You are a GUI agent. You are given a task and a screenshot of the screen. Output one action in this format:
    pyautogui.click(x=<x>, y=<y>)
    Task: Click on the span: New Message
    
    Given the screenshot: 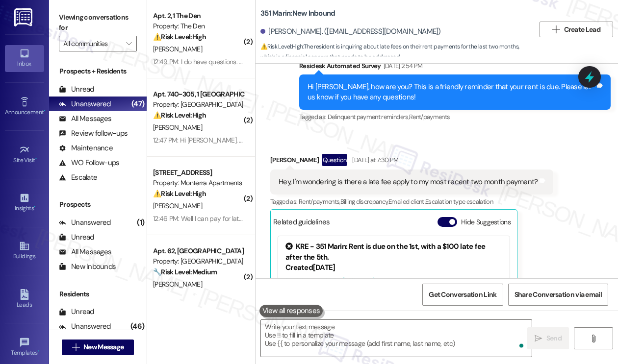 What is the action you would take?
    pyautogui.click(x=103, y=347)
    